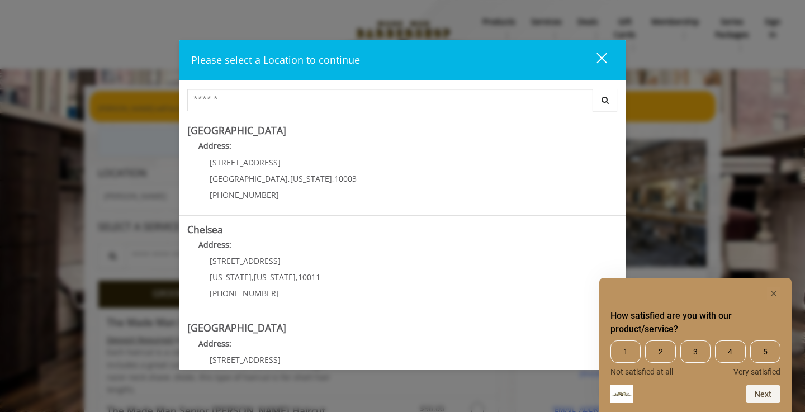 This screenshot has width=805, height=412. What do you see at coordinates (642, 372) in the screenshot?
I see `span: Not satisfied at all` at bounding box center [642, 372].